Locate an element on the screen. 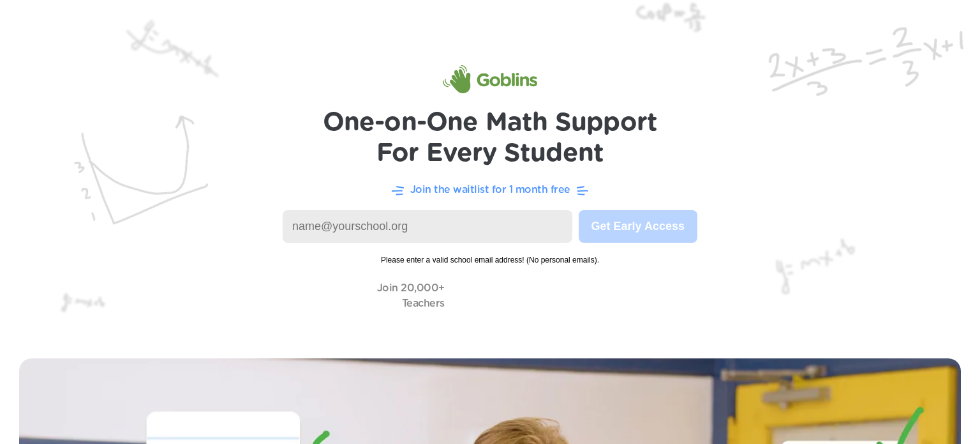  p: Join the waitlist for 1 month free is located at coordinates (490, 190).